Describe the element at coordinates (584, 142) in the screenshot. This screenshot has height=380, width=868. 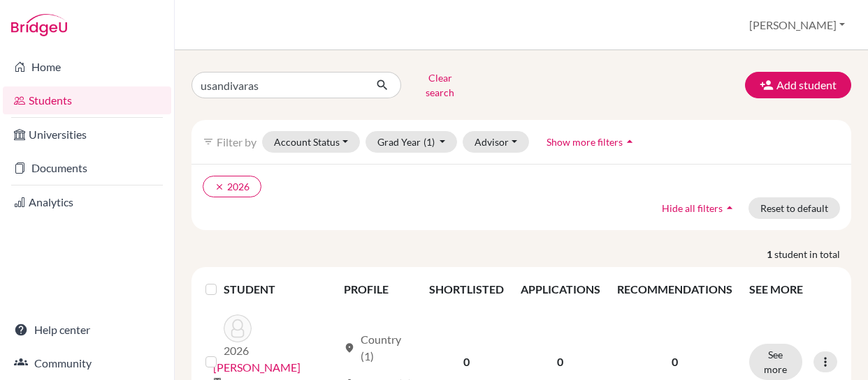
I see `span: Show more filters` at that location.